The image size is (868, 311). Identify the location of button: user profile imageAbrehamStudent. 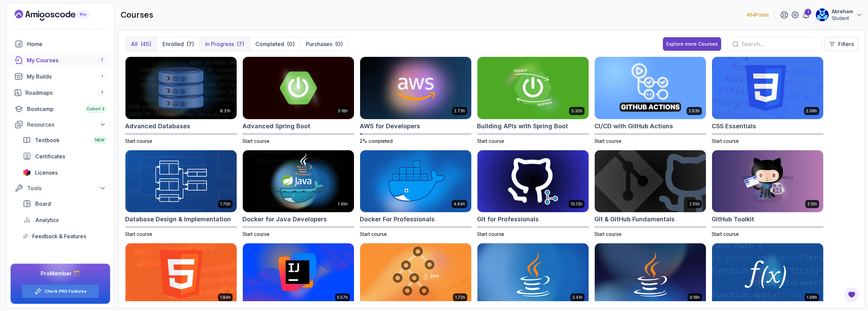
(839, 15).